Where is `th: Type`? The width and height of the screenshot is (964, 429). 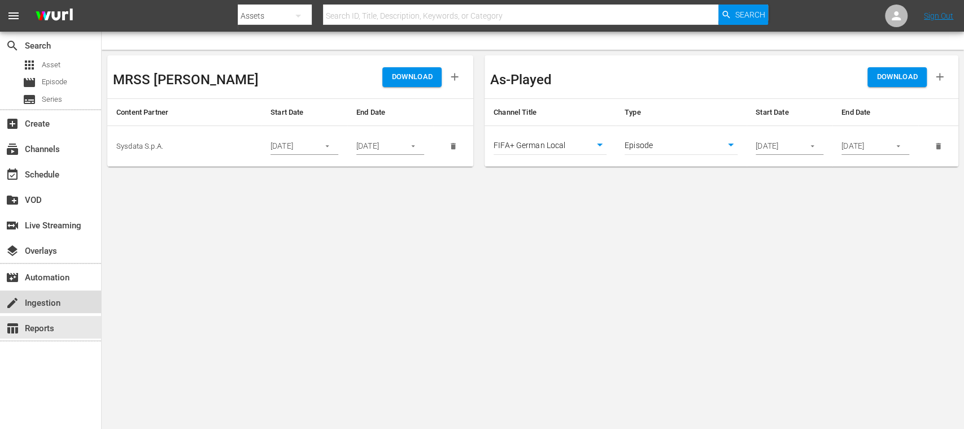
th: Type is located at coordinates (681, 112).